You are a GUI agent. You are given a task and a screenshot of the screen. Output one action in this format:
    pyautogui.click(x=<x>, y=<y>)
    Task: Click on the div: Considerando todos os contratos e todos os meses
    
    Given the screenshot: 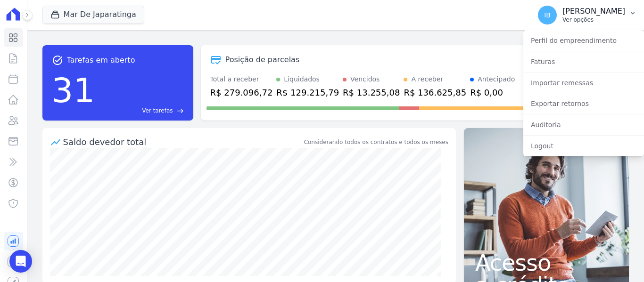 What is the action you would take?
    pyautogui.click(x=376, y=142)
    